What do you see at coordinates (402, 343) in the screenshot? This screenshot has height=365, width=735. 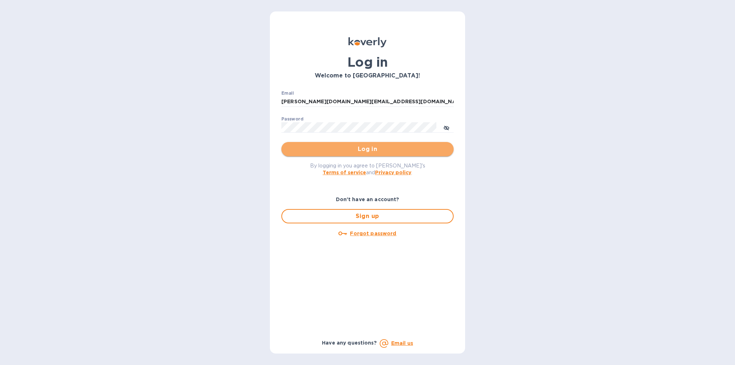 I see `b: Email us` at bounding box center [402, 343].